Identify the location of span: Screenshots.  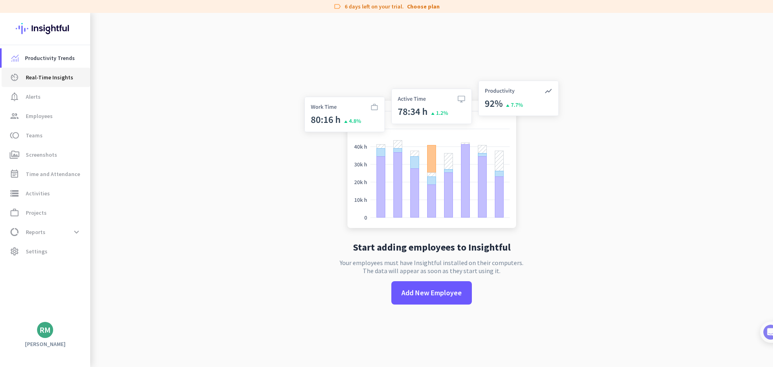
(41, 155).